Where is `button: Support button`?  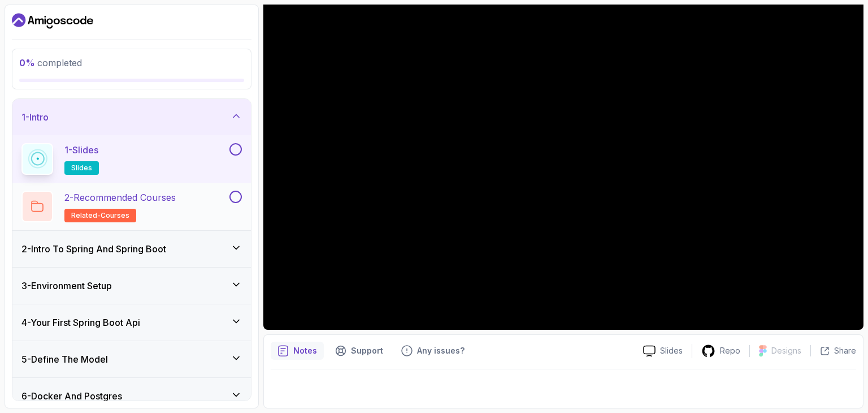
button: Support button is located at coordinates (359, 350).